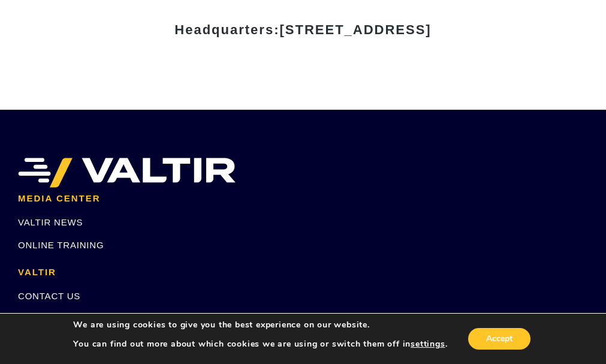 This screenshot has height=364, width=606. I want to click on p: You can find out more about which cookies we are using or switch them off in ., so click(260, 344).